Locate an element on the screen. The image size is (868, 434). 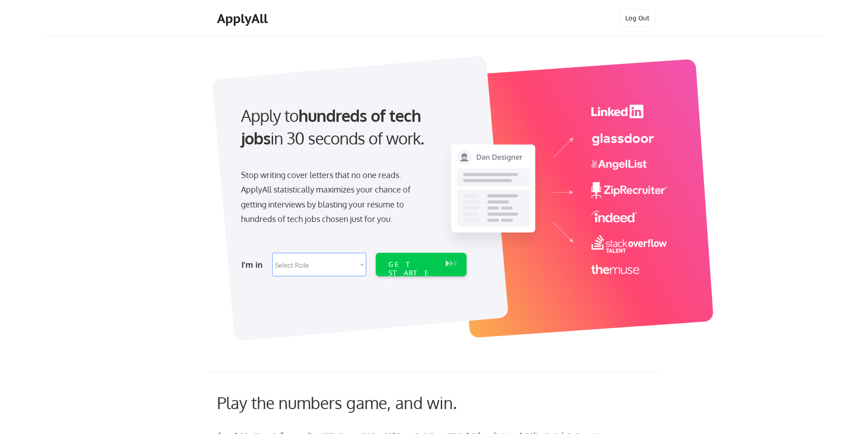
div: ApplyAll is located at coordinates (244, 18).